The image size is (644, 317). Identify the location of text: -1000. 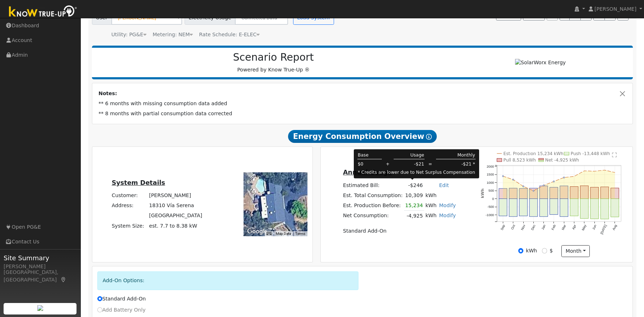
(489, 215).